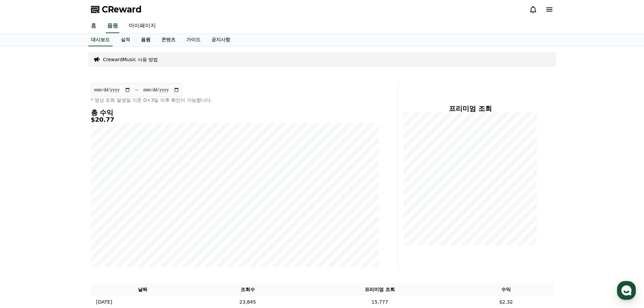 This screenshot has height=308, width=644. Describe the element at coordinates (109, 227) in the screenshot. I see `span: 설정` at that location.